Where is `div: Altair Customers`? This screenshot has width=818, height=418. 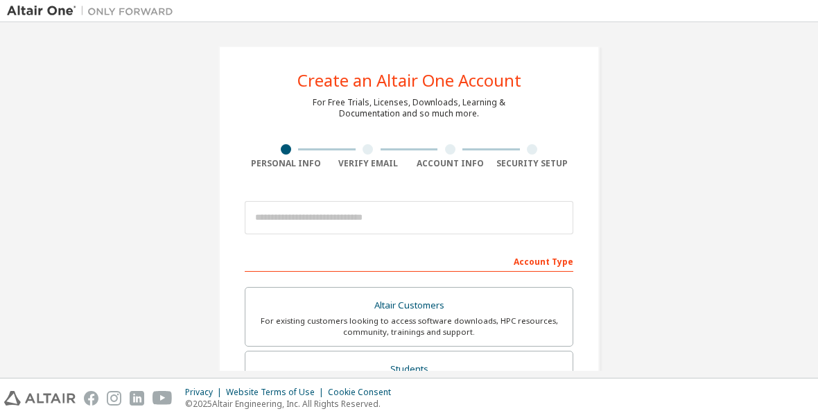
div: Altair Customers is located at coordinates (409, 306).